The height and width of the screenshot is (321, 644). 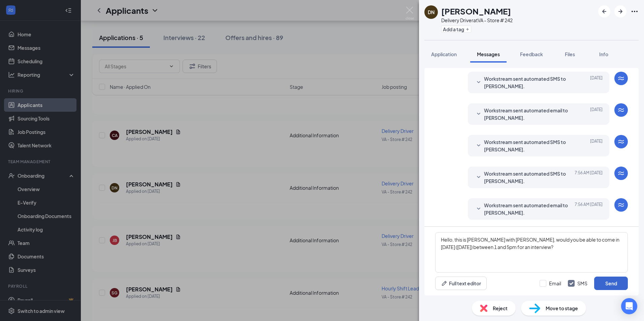 I want to click on button: ArrowRight, so click(x=620, y=12).